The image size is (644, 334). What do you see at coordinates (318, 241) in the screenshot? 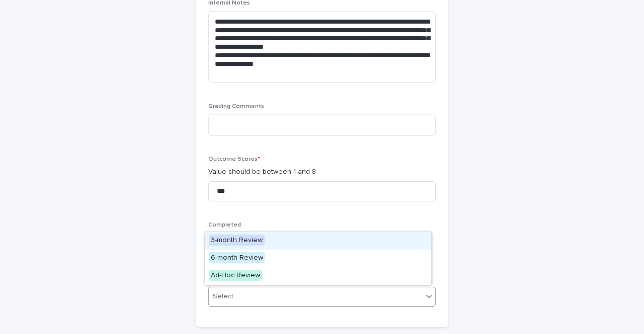
I see `div: 3-month Review` at bounding box center [318, 241].